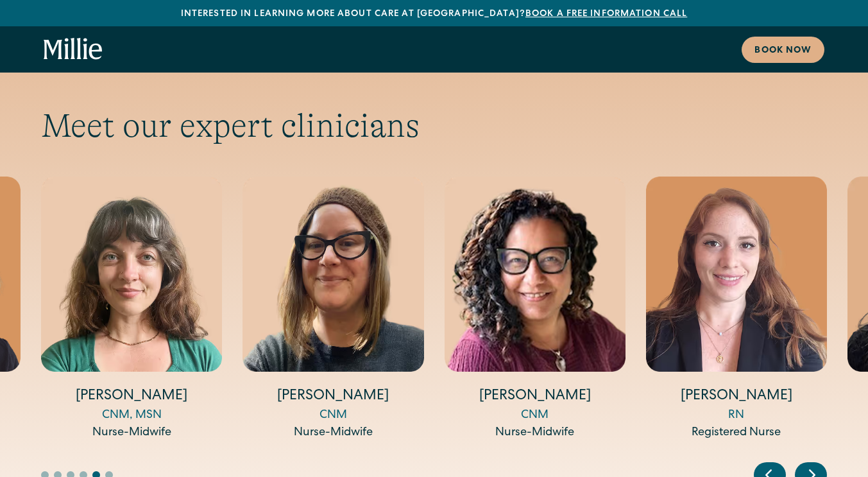  Describe the element at coordinates (333, 309) in the screenshot. I see `div: 10 / 14` at that location.